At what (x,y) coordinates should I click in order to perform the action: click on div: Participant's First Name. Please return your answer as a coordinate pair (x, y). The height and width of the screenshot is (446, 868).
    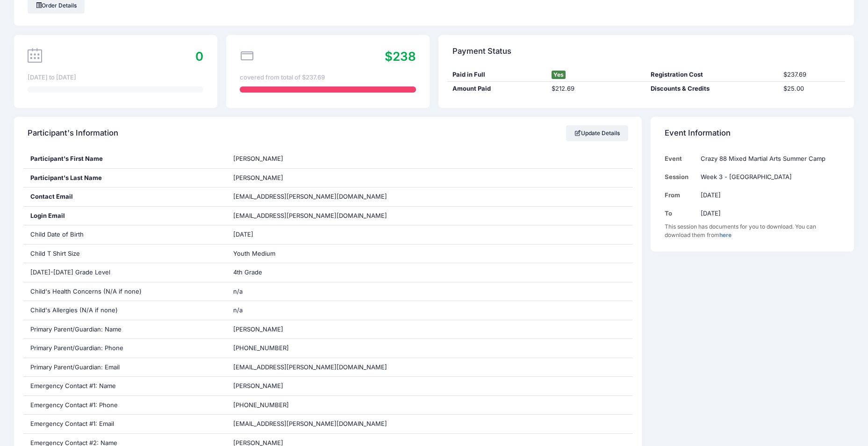
    Looking at the image, I should click on (125, 159).